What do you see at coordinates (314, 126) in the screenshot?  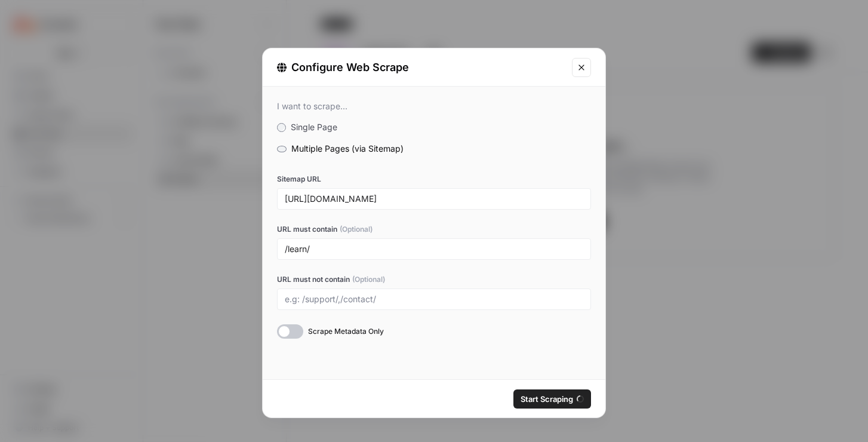 I see `span: Single Page` at bounding box center [314, 126].